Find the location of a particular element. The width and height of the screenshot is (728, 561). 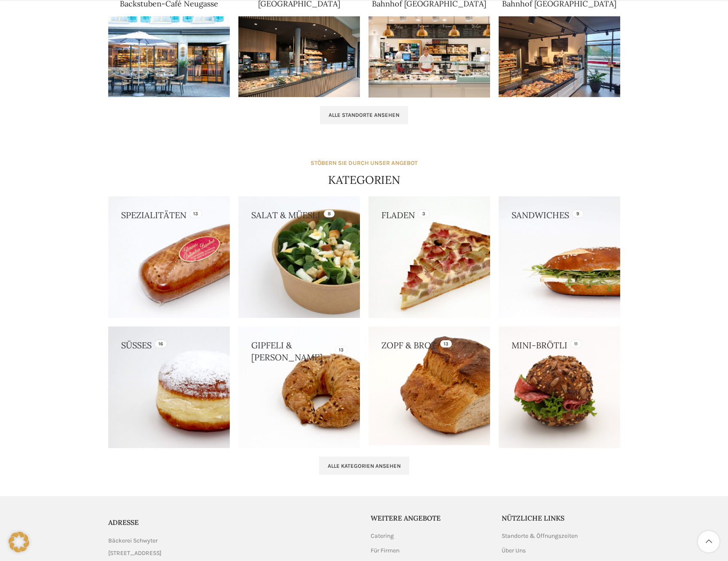

span: Alle Kategorien ansehen is located at coordinates (364, 466).